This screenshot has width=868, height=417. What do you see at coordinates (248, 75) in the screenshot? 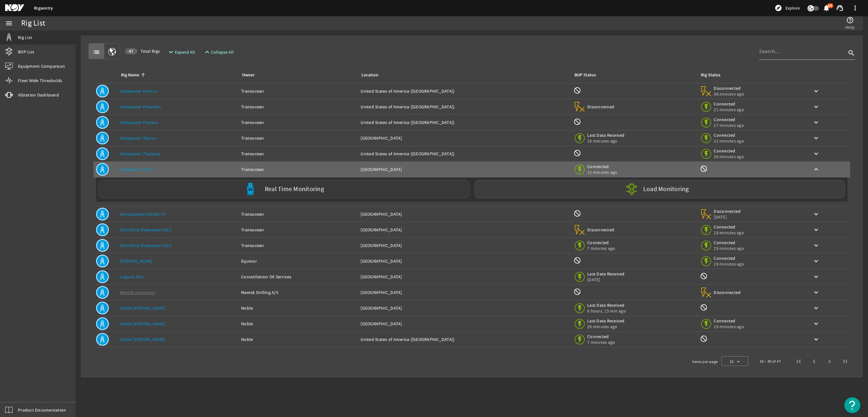
I see `div: Owner` at bounding box center [248, 75].